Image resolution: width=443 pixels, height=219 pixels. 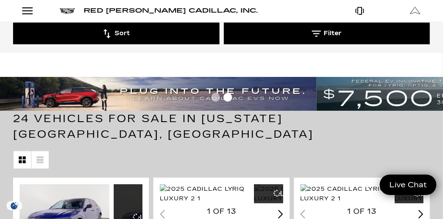 I want to click on button: Sort, so click(x=116, y=34).